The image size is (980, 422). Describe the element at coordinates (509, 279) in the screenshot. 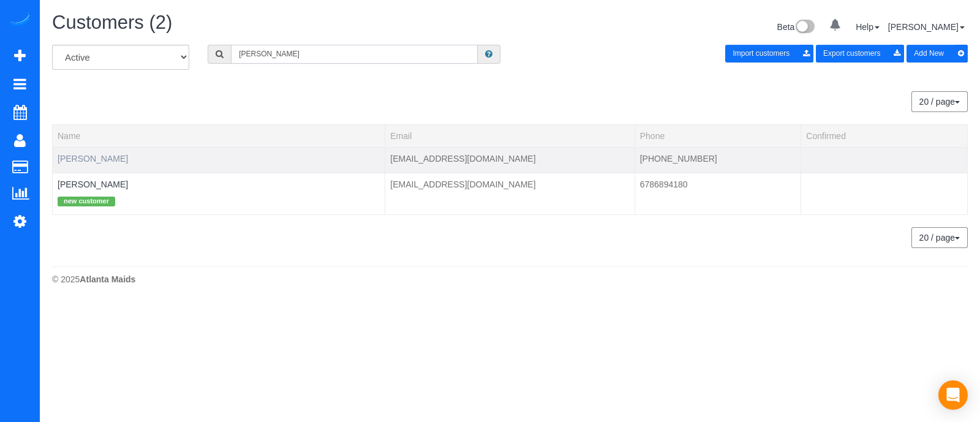

I see `div: © 2025` at that location.